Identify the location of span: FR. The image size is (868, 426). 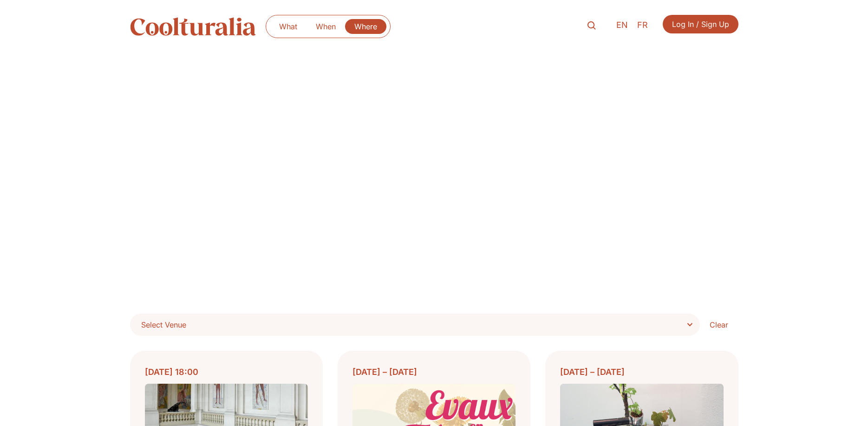
(643, 25).